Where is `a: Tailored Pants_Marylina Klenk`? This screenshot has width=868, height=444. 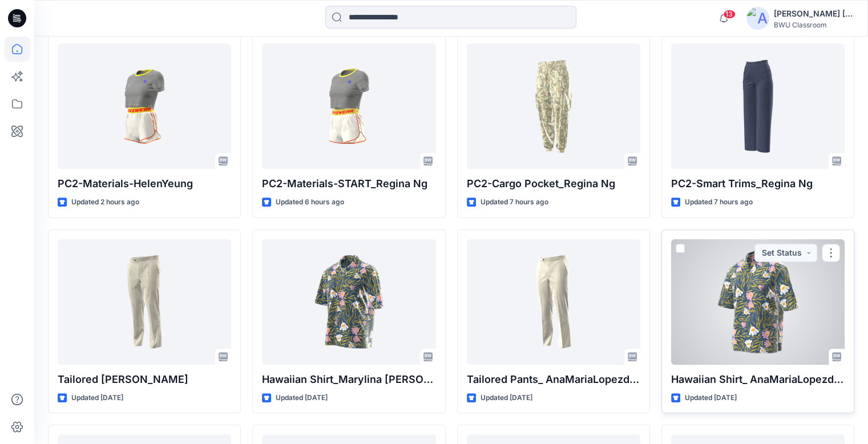 a: Tailored Pants_Marylina Klenk is located at coordinates (144, 302).